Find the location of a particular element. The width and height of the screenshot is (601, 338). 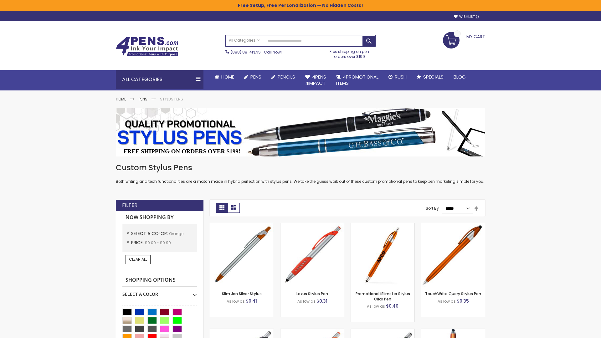

span: Home is located at coordinates (228, 77).